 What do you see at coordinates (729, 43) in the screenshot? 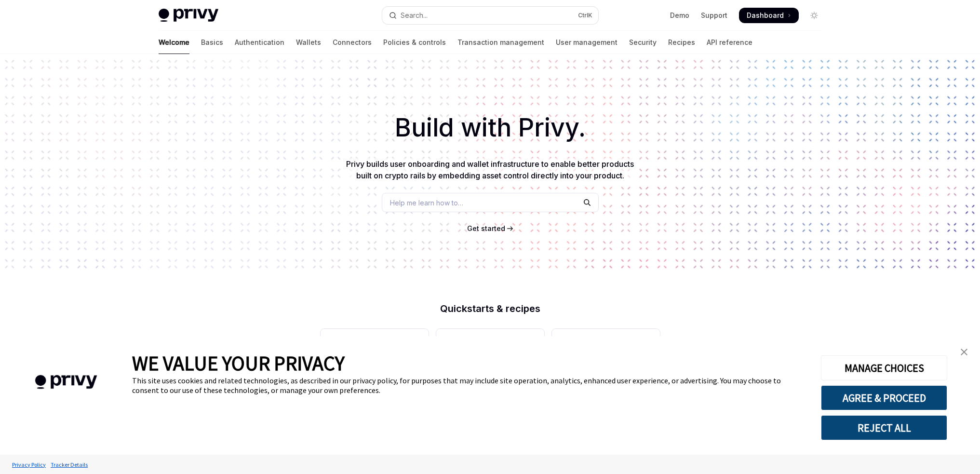
I see `a: API reference` at bounding box center [729, 43].